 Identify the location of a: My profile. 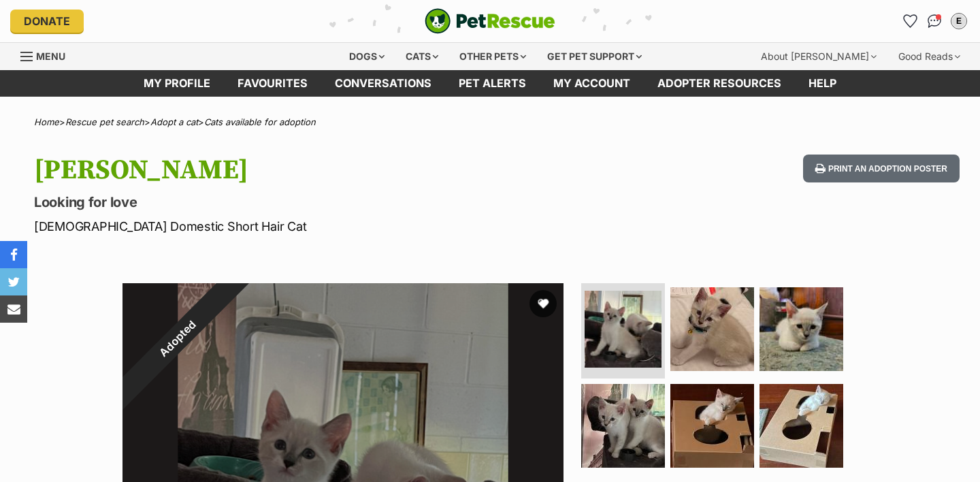
(177, 83).